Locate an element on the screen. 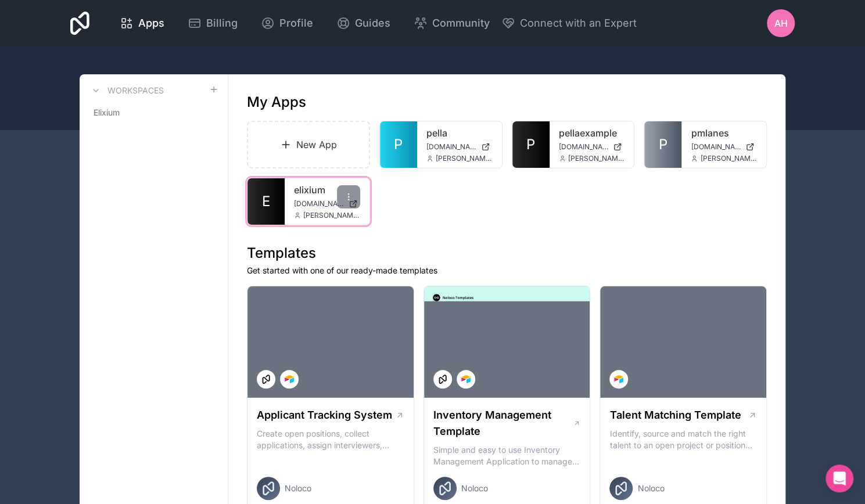  a: Elixium is located at coordinates (153, 113).